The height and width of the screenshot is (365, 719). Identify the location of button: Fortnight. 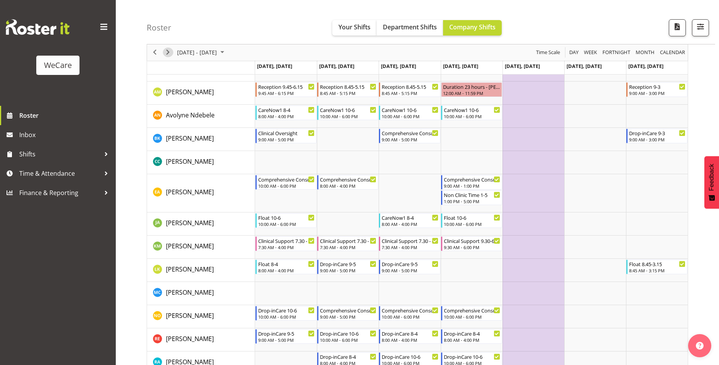
(616, 52).